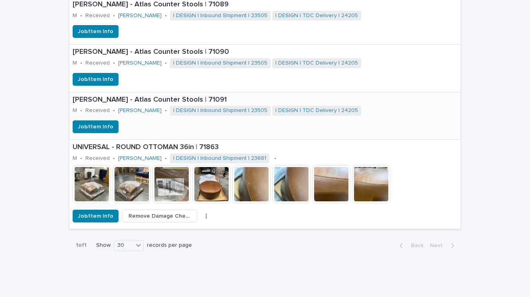  Describe the element at coordinates (124, 246) in the screenshot. I see `div: 30` at that location.